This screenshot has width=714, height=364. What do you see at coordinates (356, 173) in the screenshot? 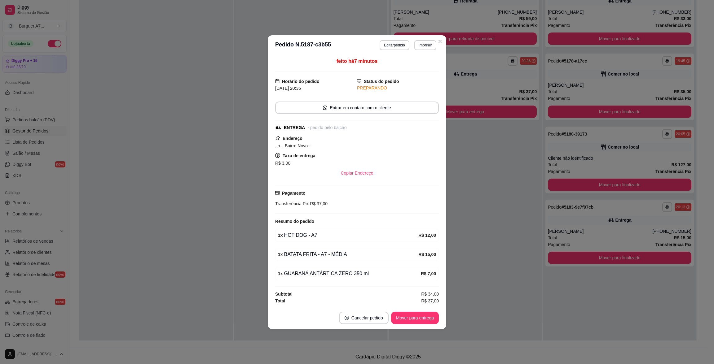
I see `button: Copiar Endereço` at bounding box center [356, 173].